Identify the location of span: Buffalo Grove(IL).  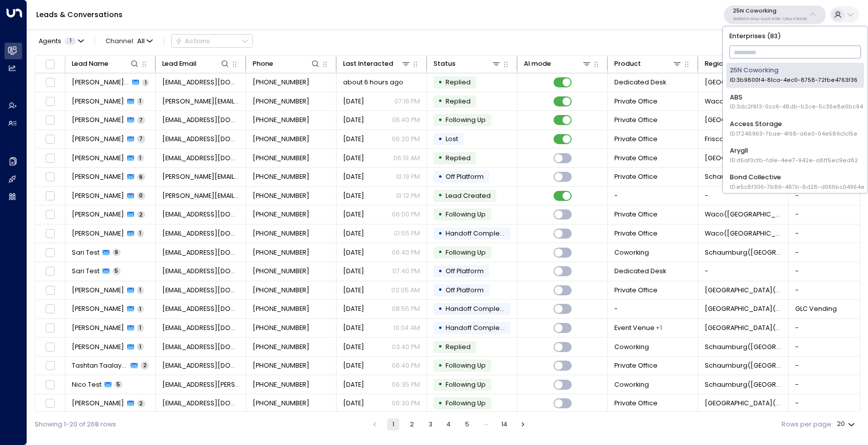
(743, 159).